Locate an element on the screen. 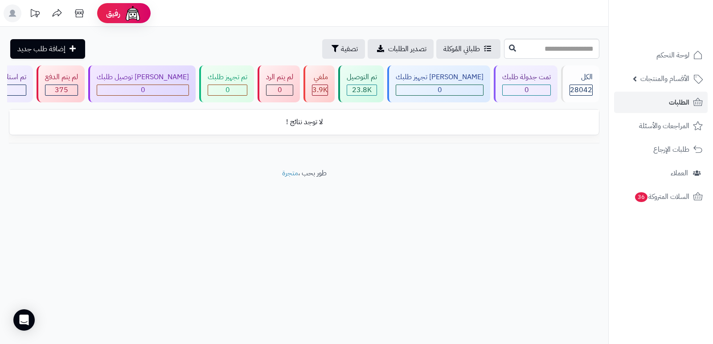  span: إضافة طلب جديد is located at coordinates (41, 49).